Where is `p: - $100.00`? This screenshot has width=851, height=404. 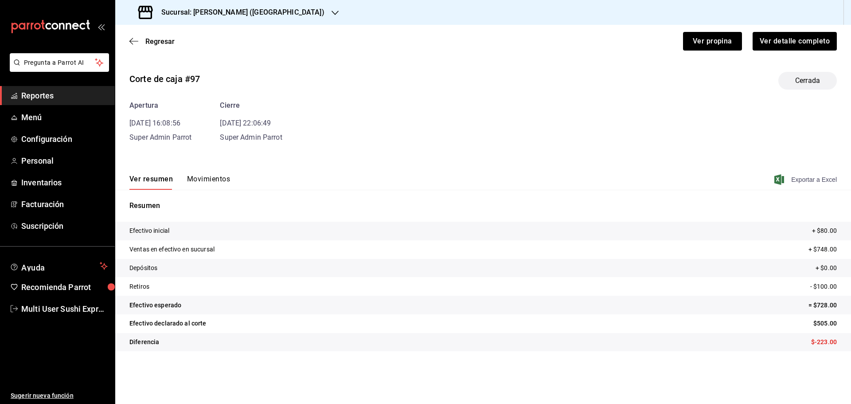 p: - $100.00 is located at coordinates (823, 286).